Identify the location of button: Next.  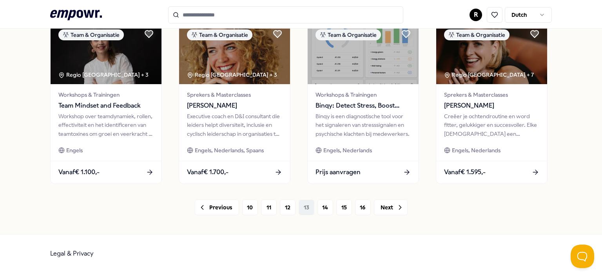
(391, 208).